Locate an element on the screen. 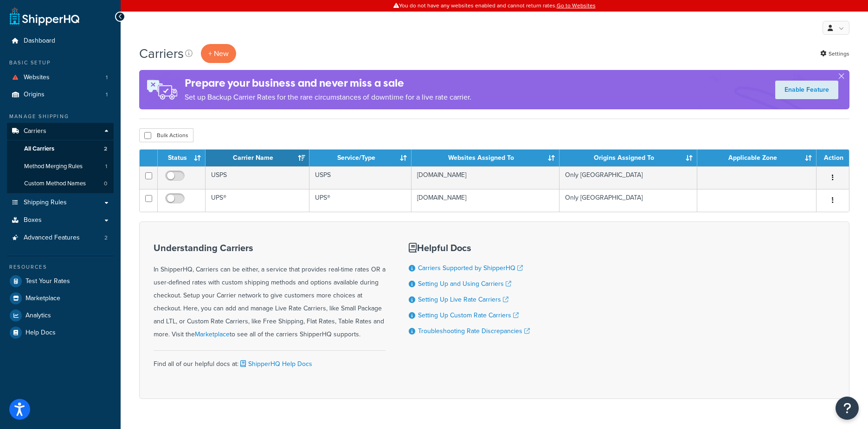  li: Help Docs is located at coordinates (60, 332).